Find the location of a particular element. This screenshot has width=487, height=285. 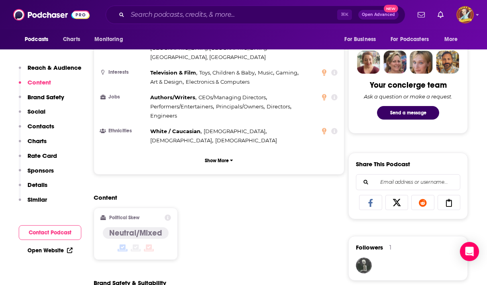

p: Reach & Audience is located at coordinates (54, 67).